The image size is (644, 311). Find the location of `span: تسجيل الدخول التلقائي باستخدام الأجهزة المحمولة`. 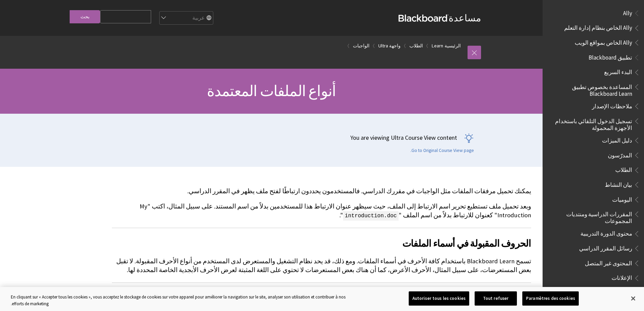

span: تسجيل الدخول التلقائي باستخدام الأجهزة المحمولة is located at coordinates (591, 123).